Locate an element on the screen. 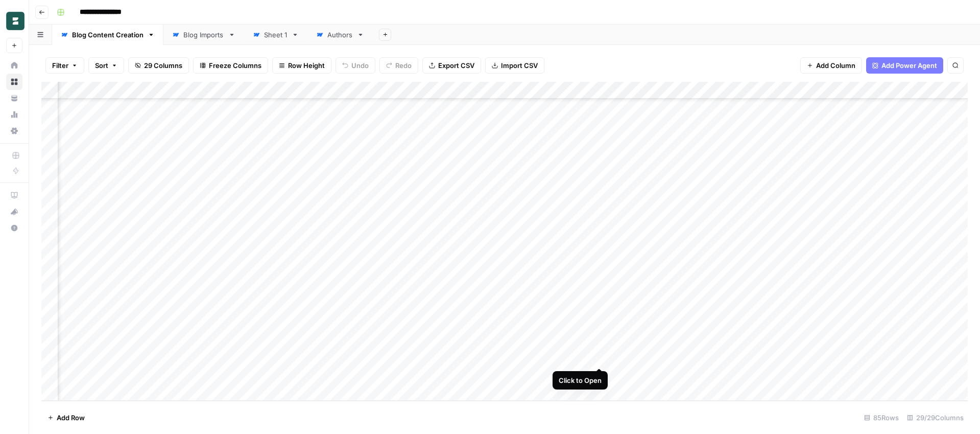 The image size is (980, 434). a: Settings is located at coordinates (14, 131).